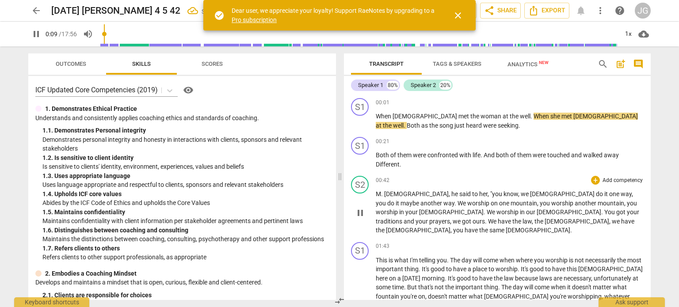 This screenshot has height=307, width=679. What do you see at coordinates (475, 278) in the screenshot?
I see `span: to` at bounding box center [475, 278].